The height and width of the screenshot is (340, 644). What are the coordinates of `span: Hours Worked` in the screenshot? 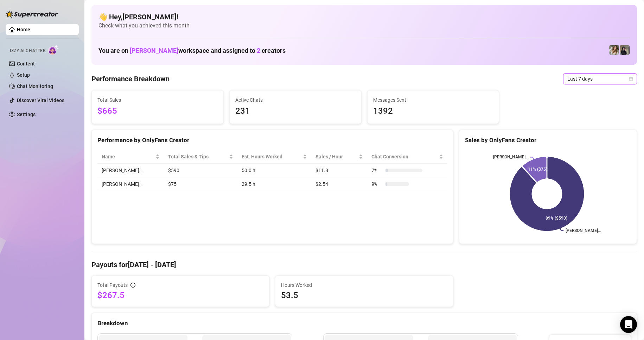 It's located at (364, 285).